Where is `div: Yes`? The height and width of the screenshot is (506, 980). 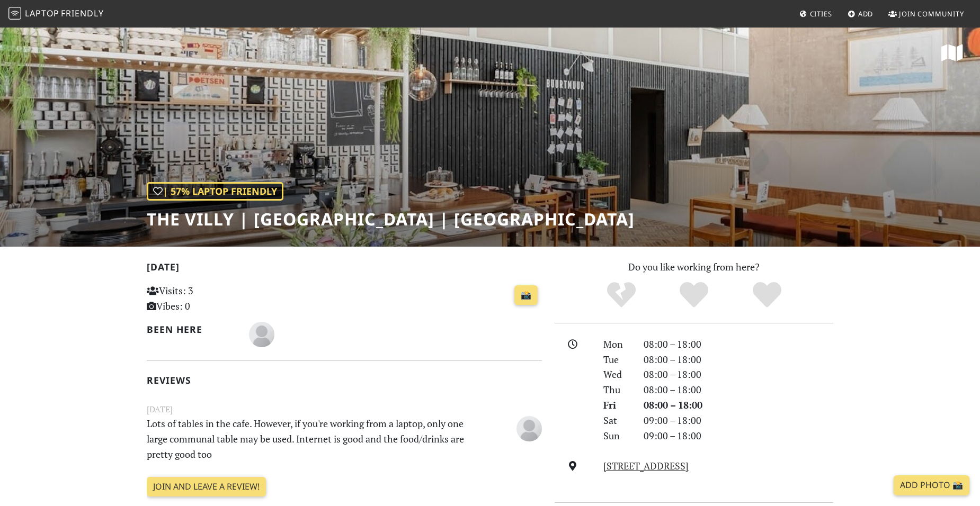
div: Yes is located at coordinates (694, 295).